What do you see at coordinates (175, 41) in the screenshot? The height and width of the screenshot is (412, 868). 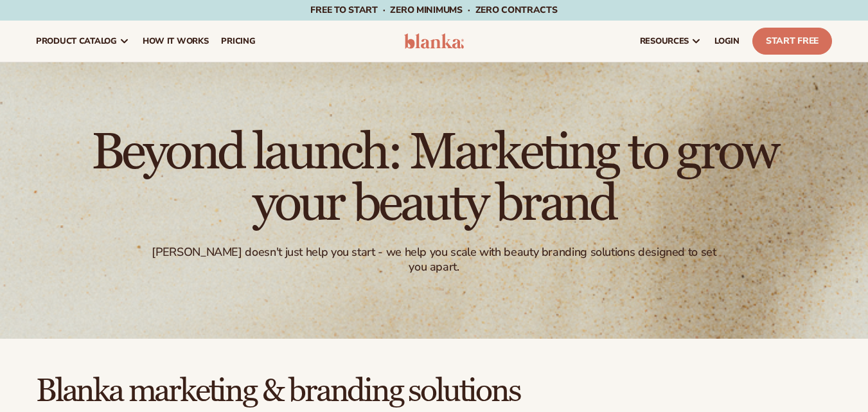 I see `span: How It Works` at bounding box center [175, 41].